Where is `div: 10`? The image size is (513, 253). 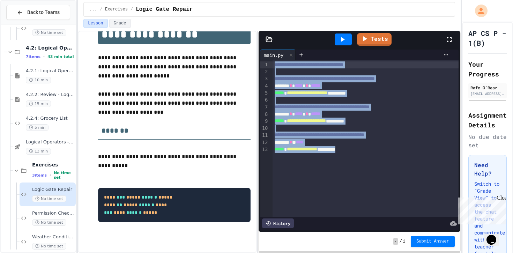 div: 10 is located at coordinates (265, 128).